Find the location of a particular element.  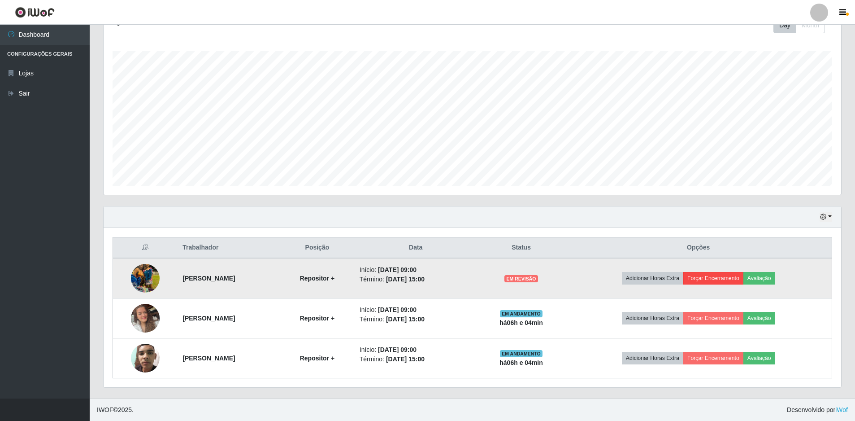

img: 1754663023387.jpeg is located at coordinates (145, 318).